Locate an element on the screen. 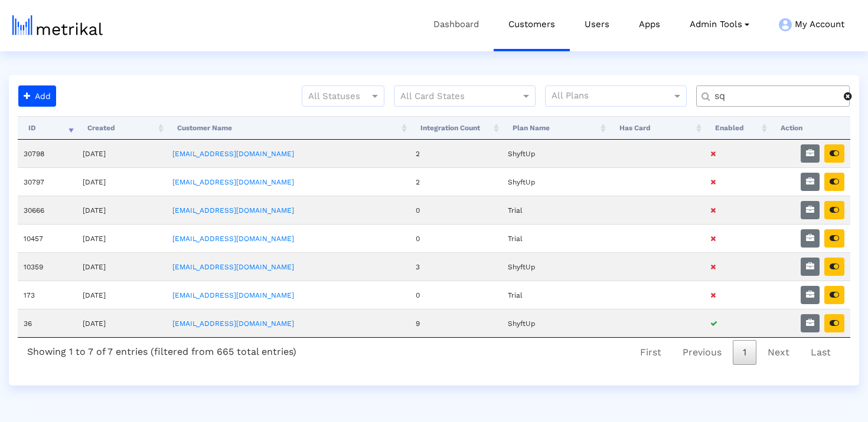 This screenshot has height=422, width=868. td: 30666 is located at coordinates (47, 210).